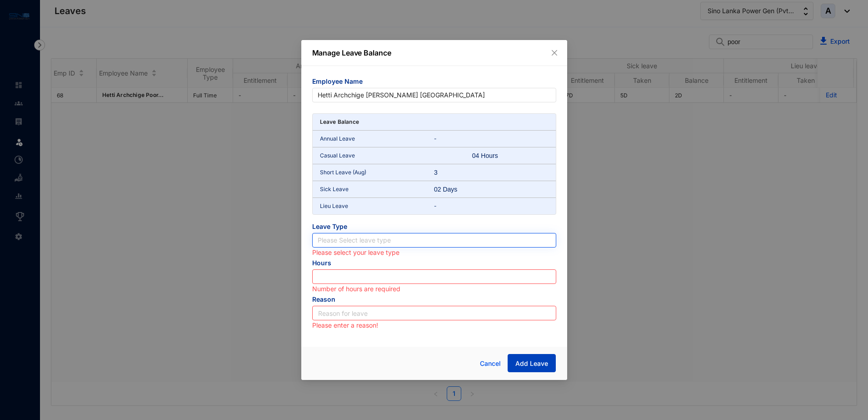 Image resolution: width=868 pixels, height=420 pixels. I want to click on span: Hours, so click(434, 264).